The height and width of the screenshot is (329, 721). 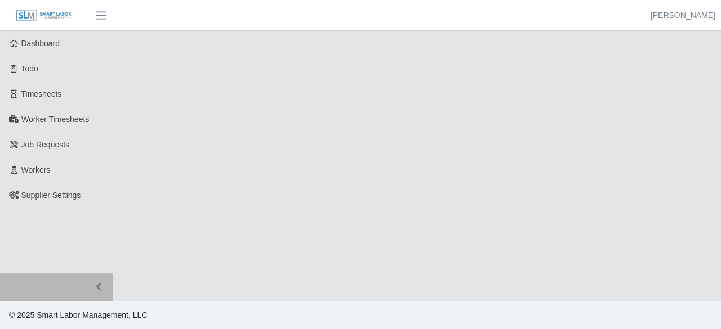 What do you see at coordinates (44, 16) in the screenshot?
I see `img: SLM Logo` at bounding box center [44, 16].